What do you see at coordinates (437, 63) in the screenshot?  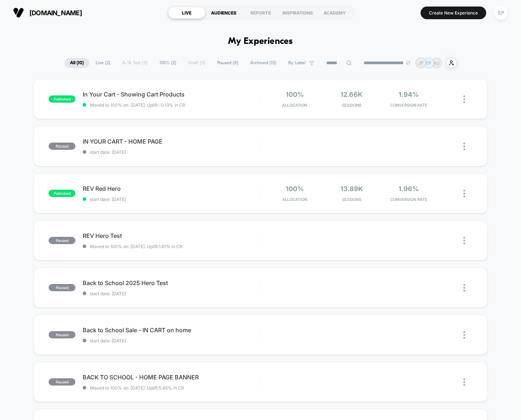 I see `p: KJ` at bounding box center [437, 63].